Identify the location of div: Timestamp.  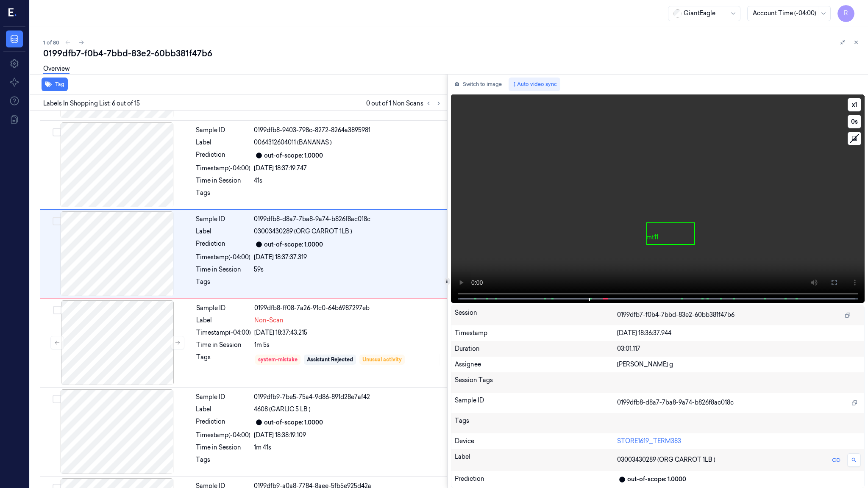
(536, 333).